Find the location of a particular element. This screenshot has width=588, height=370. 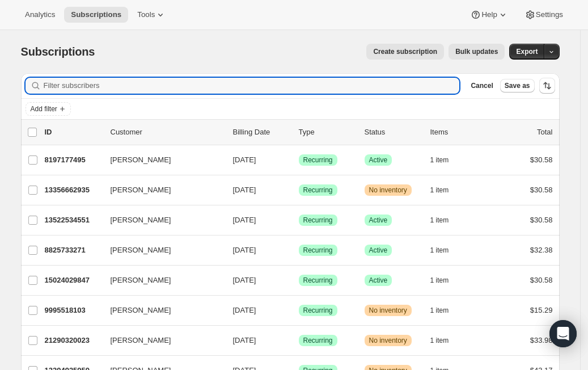

p: 9995518103 is located at coordinates (73, 310).